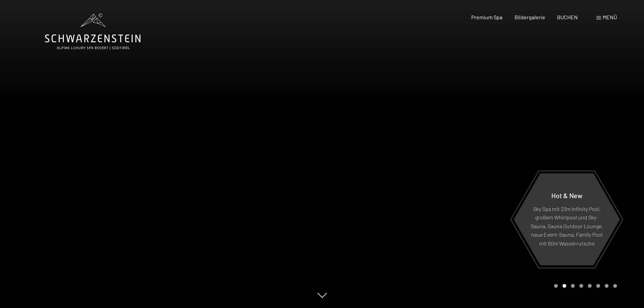 The image size is (644, 308). I want to click on span: Bildergalerie, so click(529, 17).